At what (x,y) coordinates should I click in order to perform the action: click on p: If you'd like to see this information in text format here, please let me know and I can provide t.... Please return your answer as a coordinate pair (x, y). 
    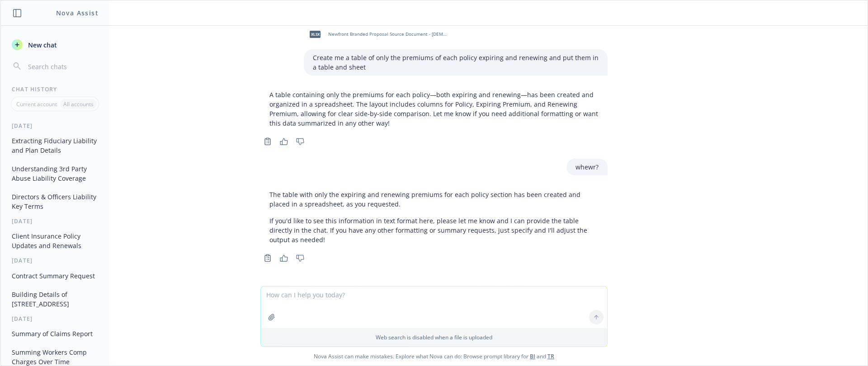
    Looking at the image, I should click on (434, 230).